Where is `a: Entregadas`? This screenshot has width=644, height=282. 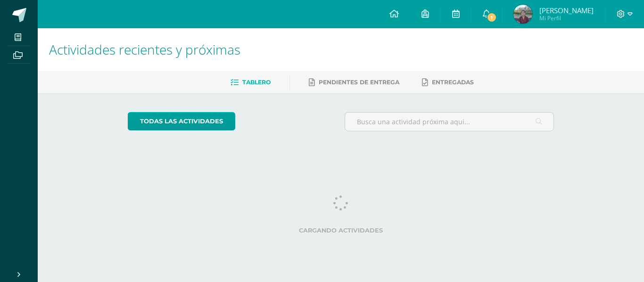
a: Entregadas is located at coordinates (448, 82).